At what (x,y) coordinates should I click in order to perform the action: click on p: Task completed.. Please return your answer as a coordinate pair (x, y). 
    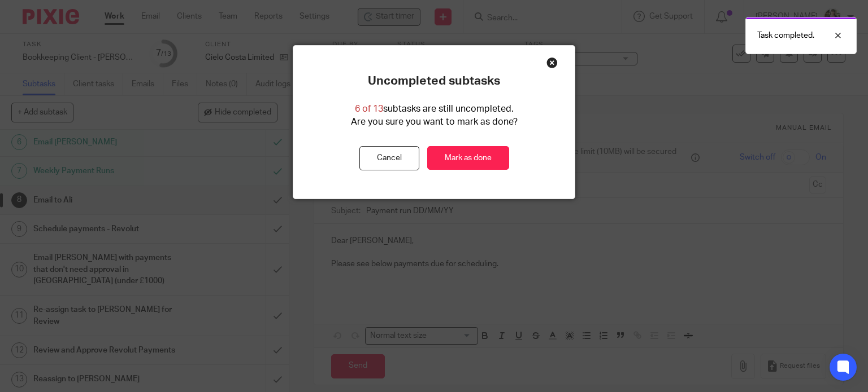
    Looking at the image, I should click on (785, 36).